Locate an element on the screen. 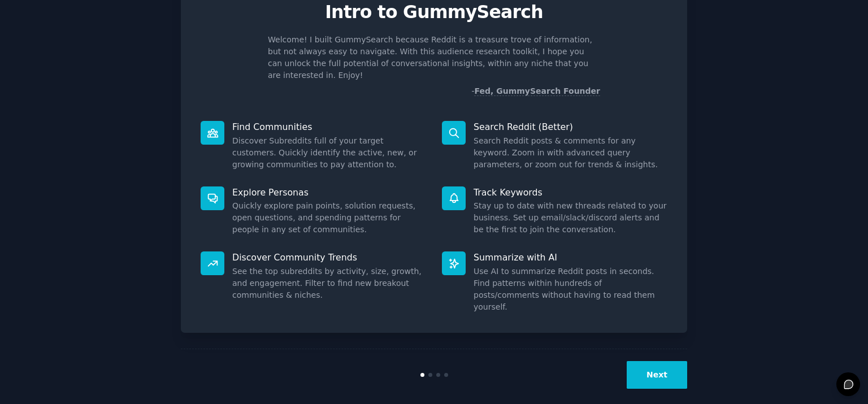  p: Find Communities is located at coordinates (329, 127).